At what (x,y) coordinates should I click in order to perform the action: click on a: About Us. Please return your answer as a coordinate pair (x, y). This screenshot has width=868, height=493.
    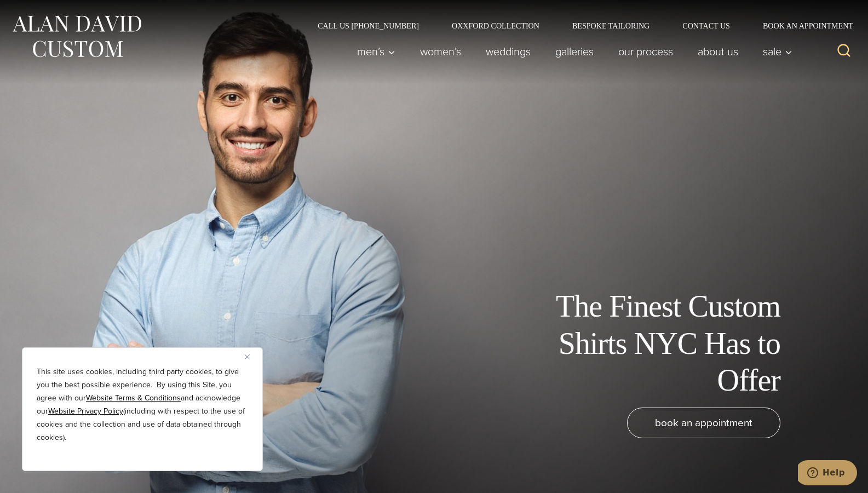
    Looking at the image, I should click on (718, 52).